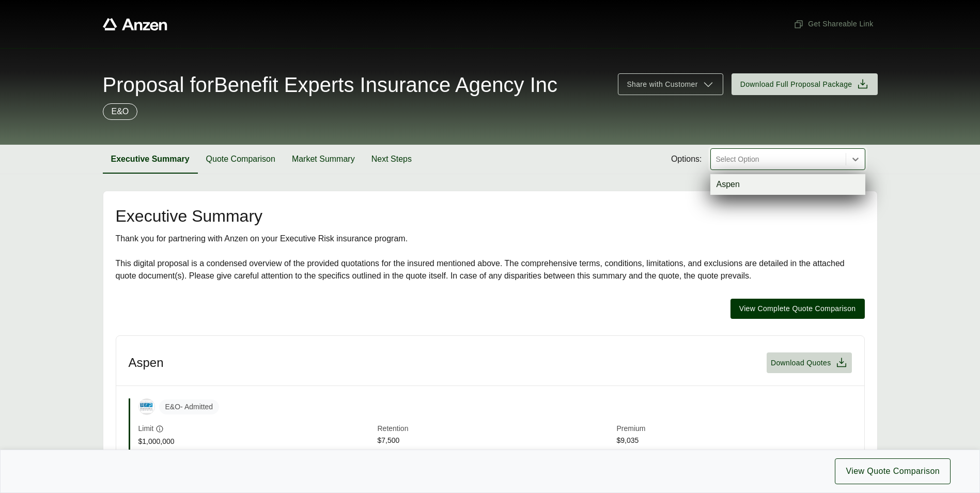 The height and width of the screenshot is (493, 980). What do you see at coordinates (892, 471) in the screenshot?
I see `button: View Quote Comparison` at bounding box center [892, 471].